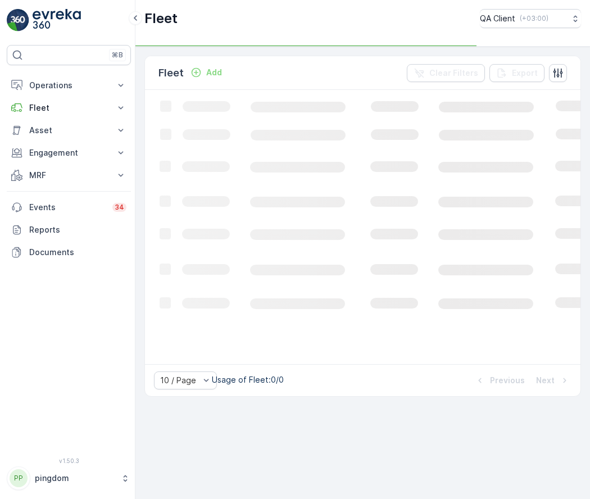  I want to click on p: pingdom, so click(75, 478).